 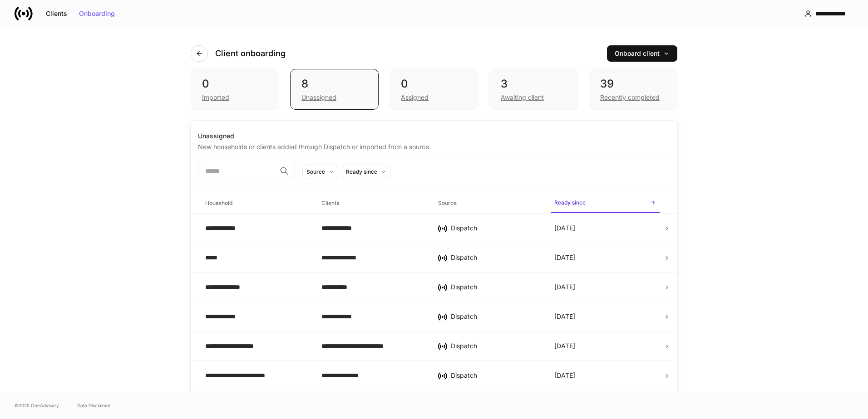 I want to click on div: Awaiting client, so click(x=522, y=97).